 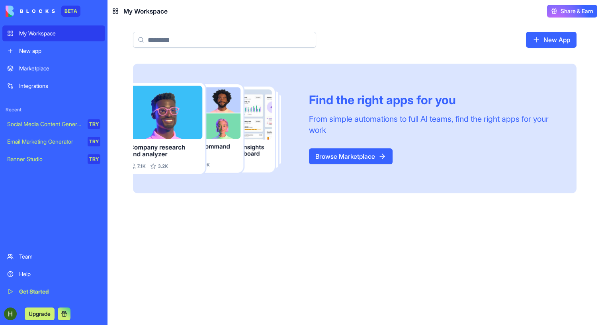 What do you see at coordinates (60, 274) in the screenshot?
I see `div: Help` at bounding box center [60, 274].